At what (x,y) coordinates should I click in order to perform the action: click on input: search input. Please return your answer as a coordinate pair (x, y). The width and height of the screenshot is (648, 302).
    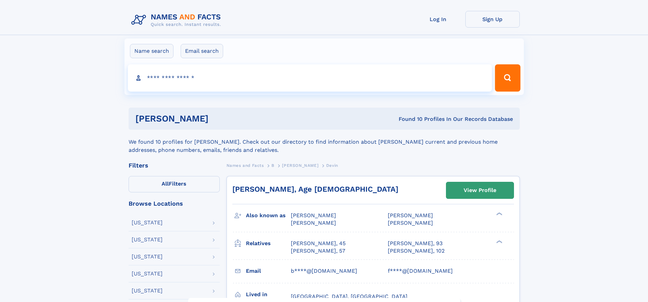
    Looking at the image, I should click on (310, 78).